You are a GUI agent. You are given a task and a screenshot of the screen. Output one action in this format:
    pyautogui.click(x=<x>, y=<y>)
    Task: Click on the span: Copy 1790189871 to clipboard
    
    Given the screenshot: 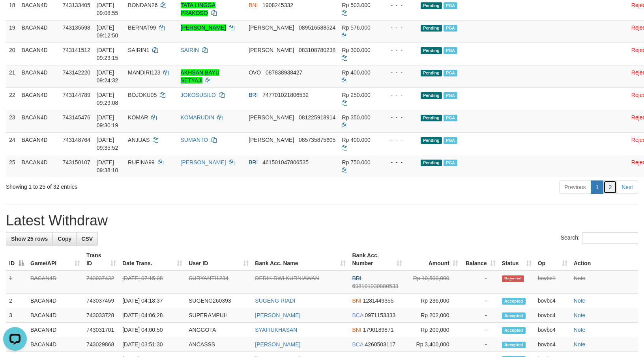 What is the action you would take?
    pyautogui.click(x=378, y=330)
    